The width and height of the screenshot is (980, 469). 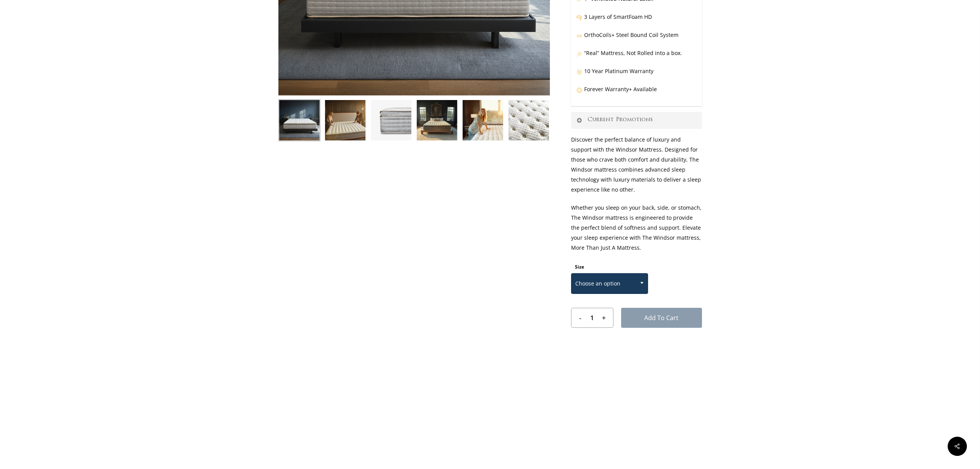 I want to click on img: Windsor In Studio, so click(x=300, y=121).